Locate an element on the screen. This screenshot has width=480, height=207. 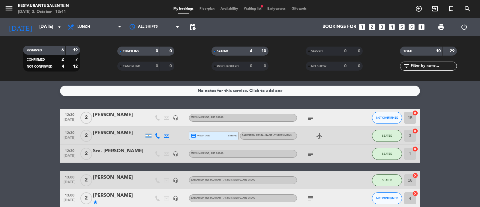
span: RESCHEDULED is located at coordinates (228, 66).